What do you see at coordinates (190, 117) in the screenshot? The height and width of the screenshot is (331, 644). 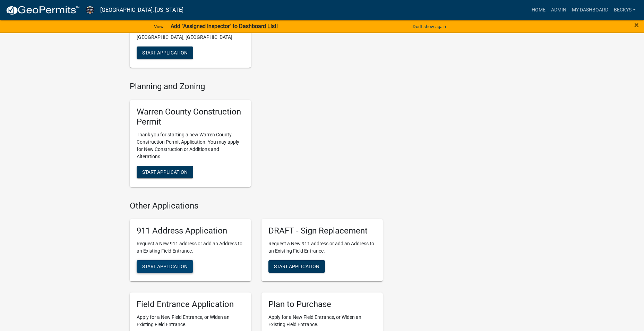 I see `h5: Warren County Construction Permit` at bounding box center [190, 117].